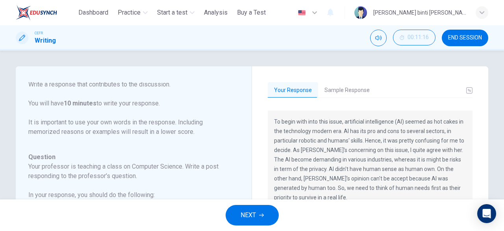 The width and height of the screenshot is (504, 231). What do you see at coordinates (302, 13) in the screenshot?
I see `img: en` at bounding box center [302, 13].